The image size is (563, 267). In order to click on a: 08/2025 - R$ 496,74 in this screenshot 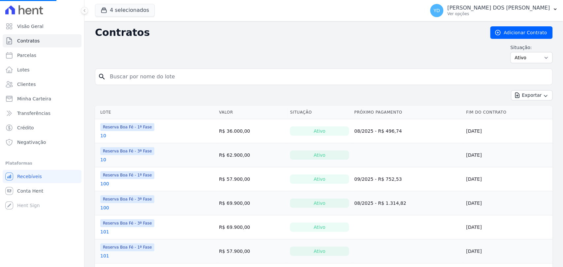, I will do `click(378, 131)`.